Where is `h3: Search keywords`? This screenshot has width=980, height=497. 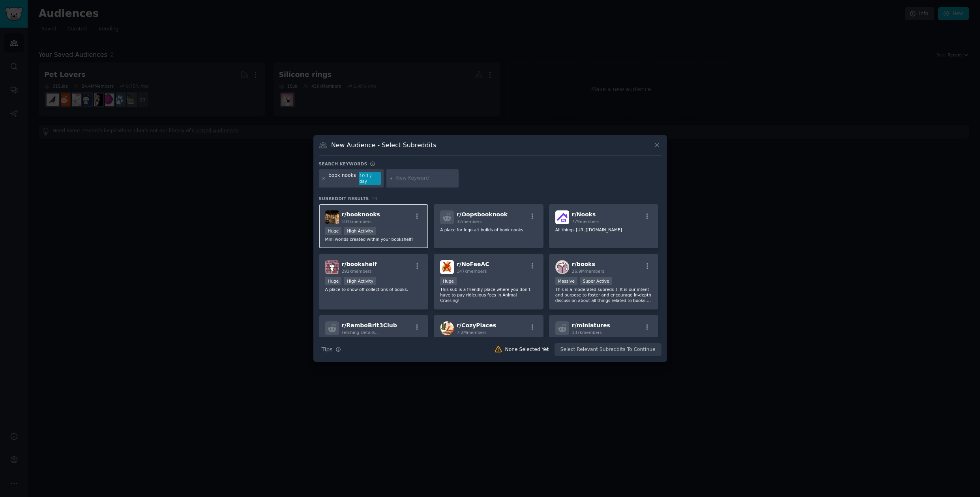 h3: Search keywords is located at coordinates (343, 164).